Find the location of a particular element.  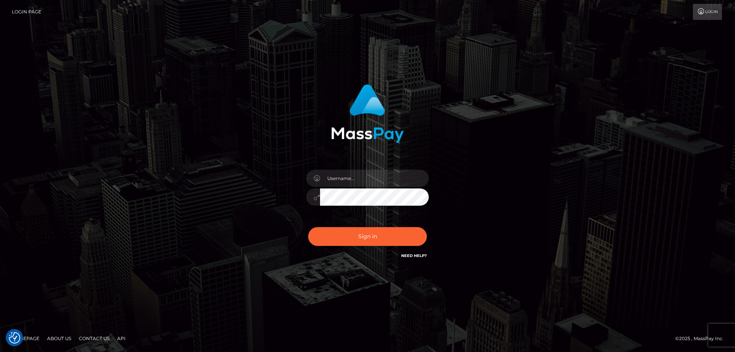

a: Contact Us is located at coordinates (94, 338).